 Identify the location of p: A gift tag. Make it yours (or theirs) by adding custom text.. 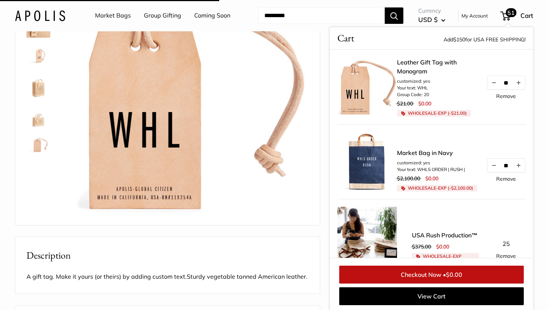
(167, 277).